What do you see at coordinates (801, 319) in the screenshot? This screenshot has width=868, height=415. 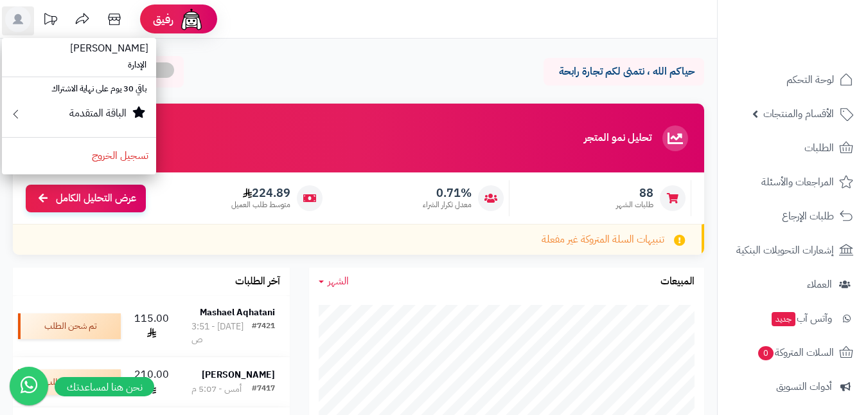 I see `span: وآتس آب` at bounding box center [801, 319].